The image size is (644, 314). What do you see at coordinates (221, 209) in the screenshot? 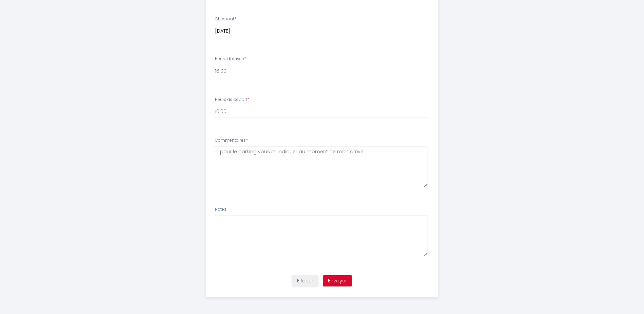
I see `label: Notes` at bounding box center [221, 209].